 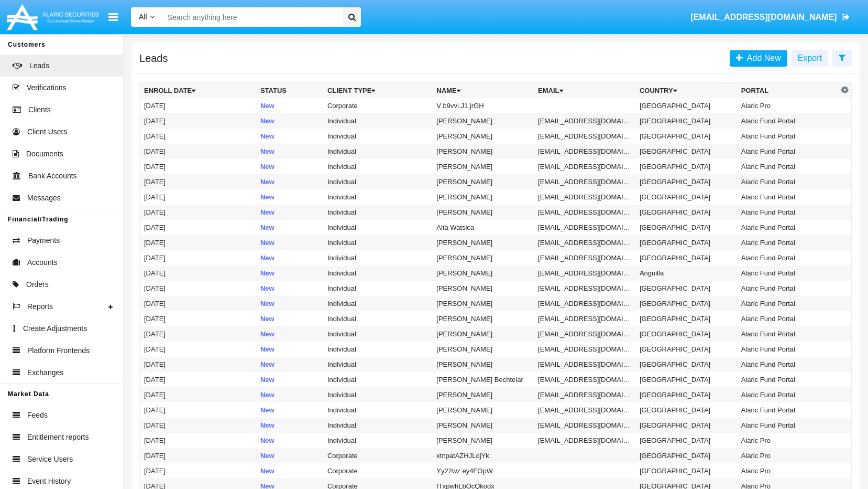 I want to click on span: Payments, so click(x=44, y=240).